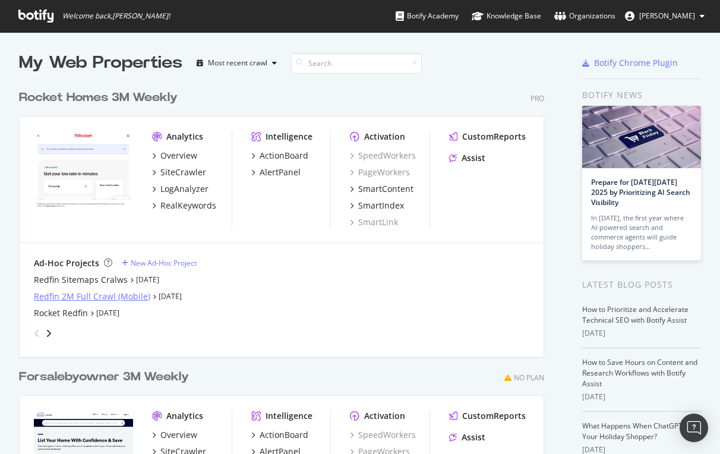 The width and height of the screenshot is (720, 454). What do you see at coordinates (640, 373) in the screenshot?
I see `a: How to Save Hours on Content and Research Workflows with Botify Assist` at bounding box center [640, 373].